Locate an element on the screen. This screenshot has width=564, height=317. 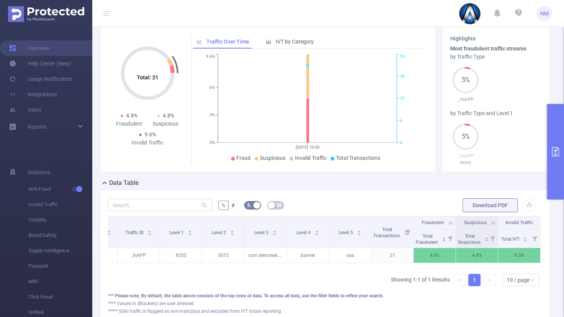
i: icon: bg-colors is located at coordinates (249, 205).